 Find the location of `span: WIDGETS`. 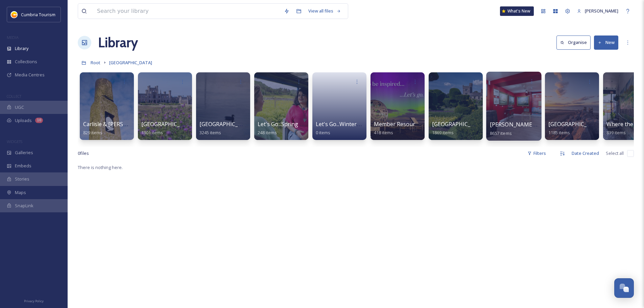

span: WIDGETS is located at coordinates (15, 141).